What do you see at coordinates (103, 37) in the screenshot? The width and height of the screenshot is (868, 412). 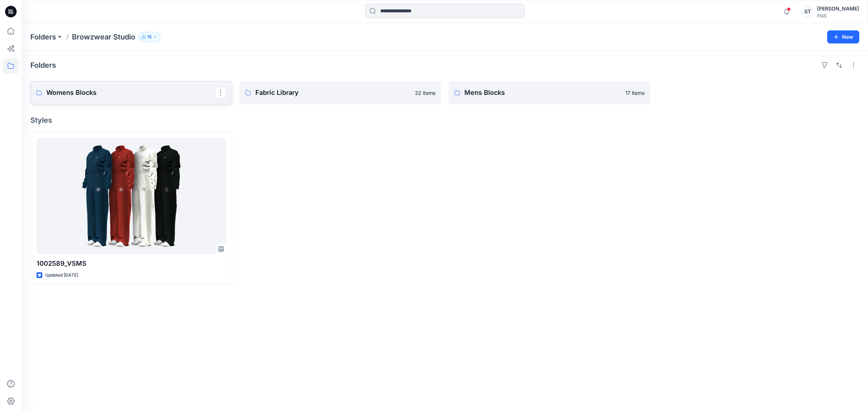 I see `p: Browzwear Studio` at bounding box center [103, 37].